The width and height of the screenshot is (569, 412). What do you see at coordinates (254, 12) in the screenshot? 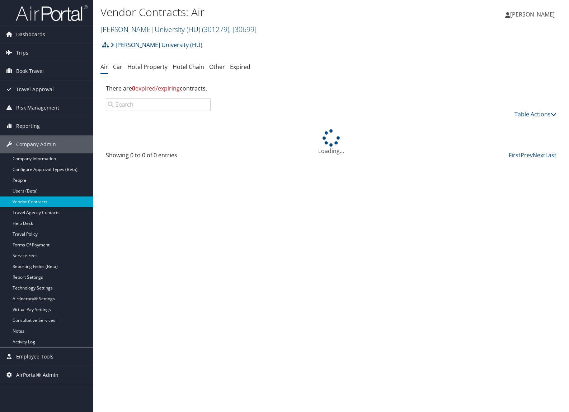
I see `h1: Vendor Contracts: Air` at bounding box center [254, 12].